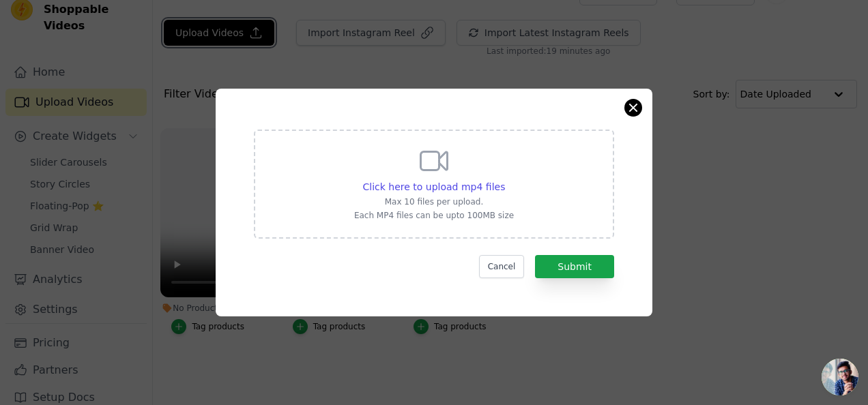 The width and height of the screenshot is (868, 405). Describe the element at coordinates (633, 107) in the screenshot. I see `button: Close modal` at that location.